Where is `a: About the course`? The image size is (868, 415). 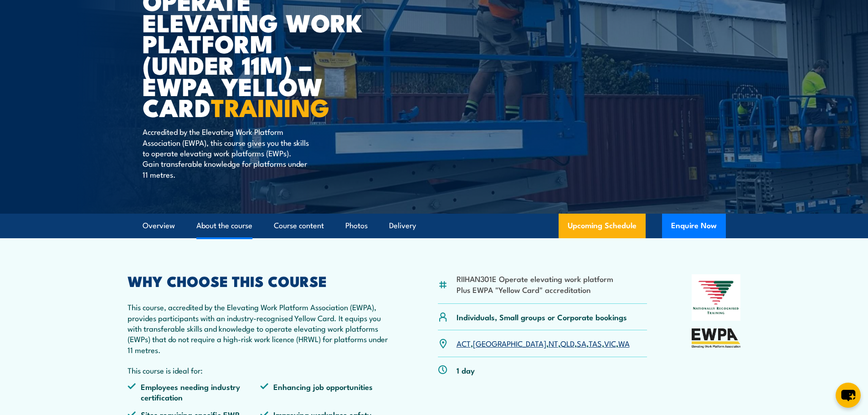
a: About the course is located at coordinates (224, 225).